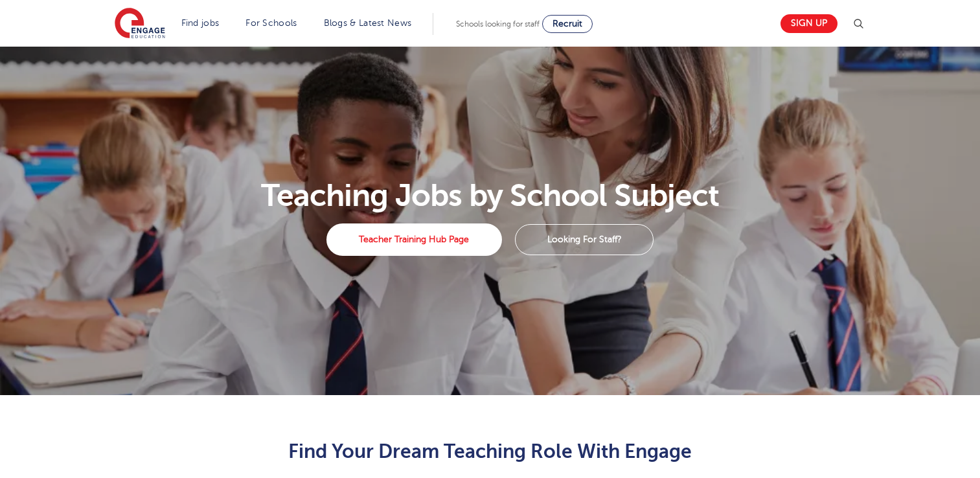 This screenshot has height=478, width=980. I want to click on a: Looking For Staff?, so click(584, 240).